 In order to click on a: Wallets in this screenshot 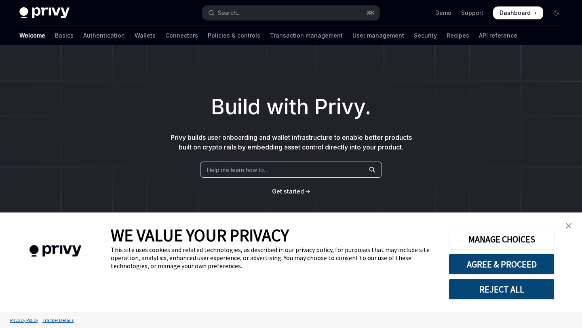, I will do `click(145, 36)`.